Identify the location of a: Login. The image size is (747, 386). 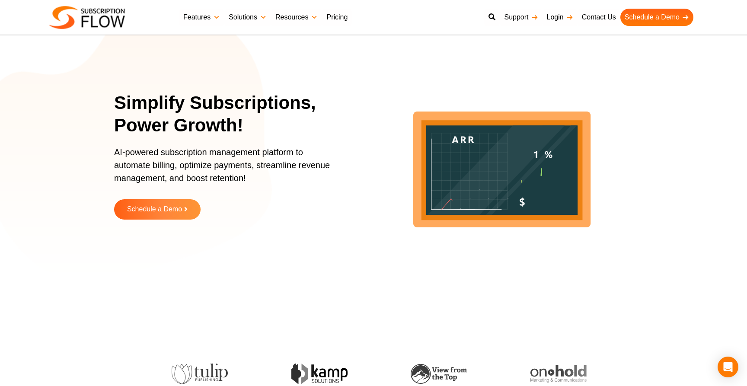
(559, 17).